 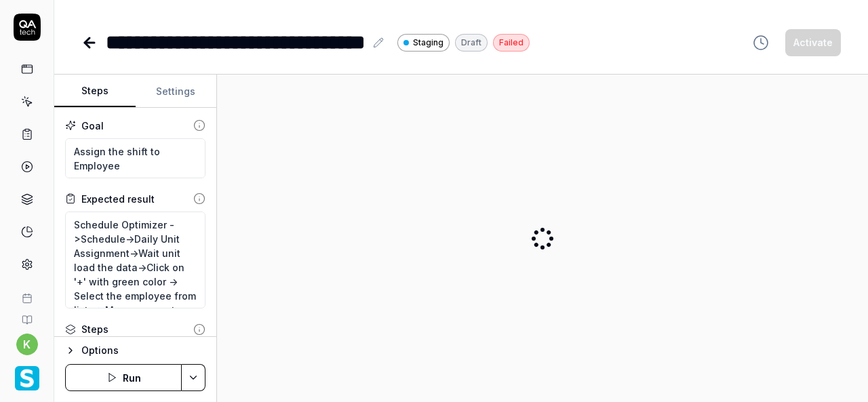 I want to click on div: Failed, so click(x=511, y=43).